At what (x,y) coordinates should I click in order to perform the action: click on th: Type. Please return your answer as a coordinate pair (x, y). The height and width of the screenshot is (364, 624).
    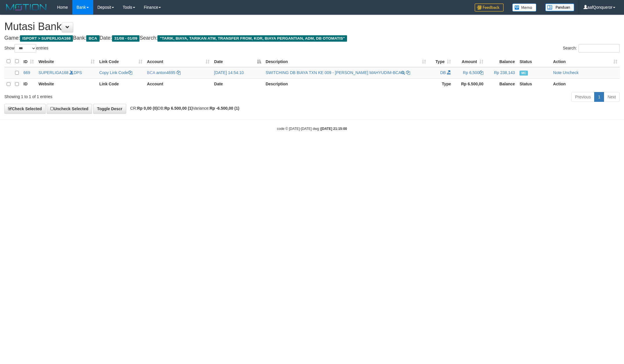
    Looking at the image, I should click on (441, 84).